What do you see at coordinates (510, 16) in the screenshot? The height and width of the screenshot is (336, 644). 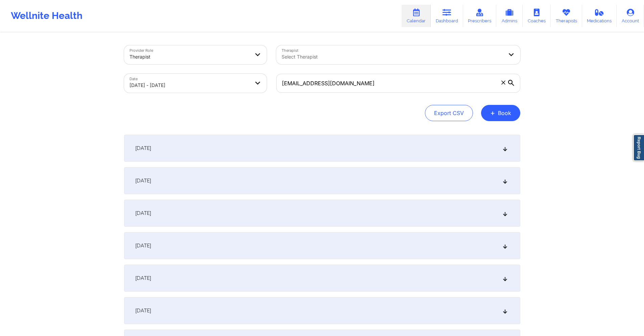 I see `a: Admins` at bounding box center [510, 16].